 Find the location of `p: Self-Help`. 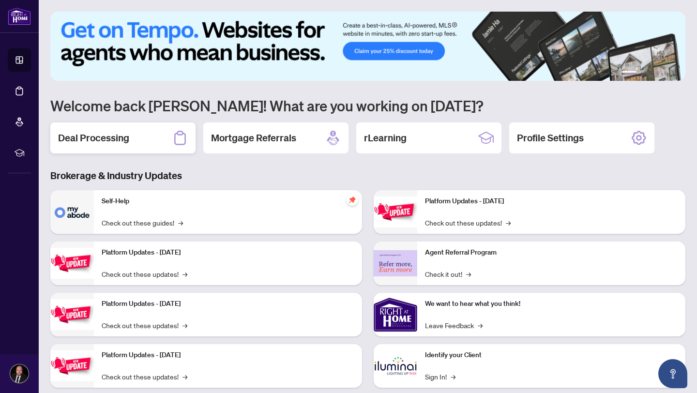

p: Self-Help is located at coordinates (228, 201).